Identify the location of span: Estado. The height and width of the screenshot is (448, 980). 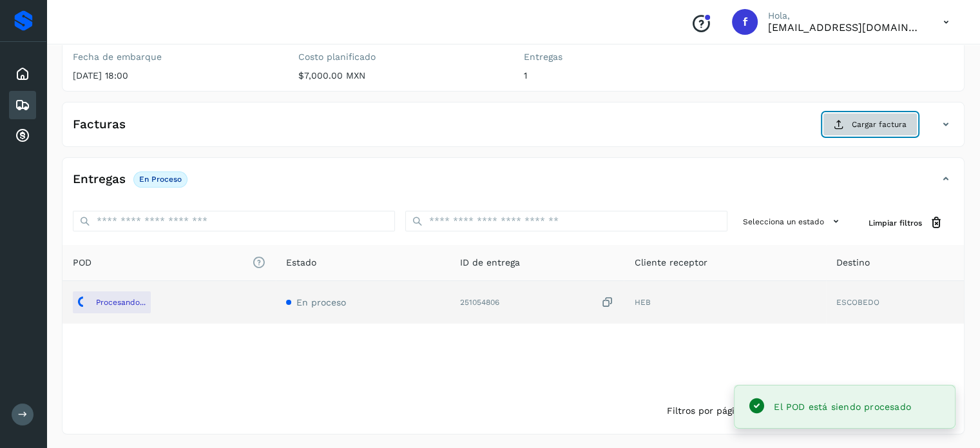
(301, 263).